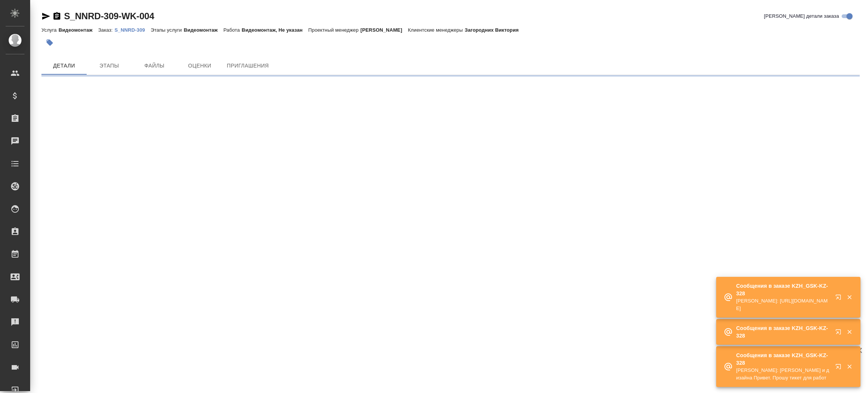 This screenshot has height=393, width=868. I want to click on p: Услуга, so click(50, 30).